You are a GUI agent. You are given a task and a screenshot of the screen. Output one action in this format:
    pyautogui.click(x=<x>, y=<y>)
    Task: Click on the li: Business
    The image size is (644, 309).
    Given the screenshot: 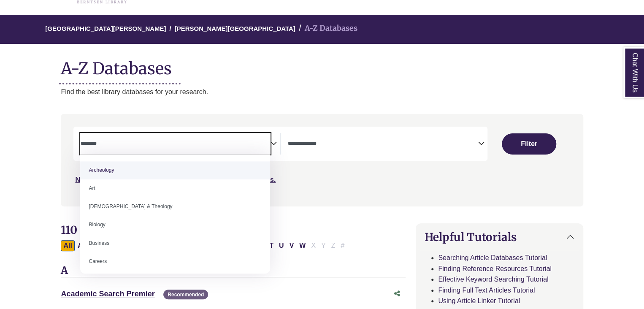 What is the action you would take?
    pyautogui.click(x=175, y=243)
    